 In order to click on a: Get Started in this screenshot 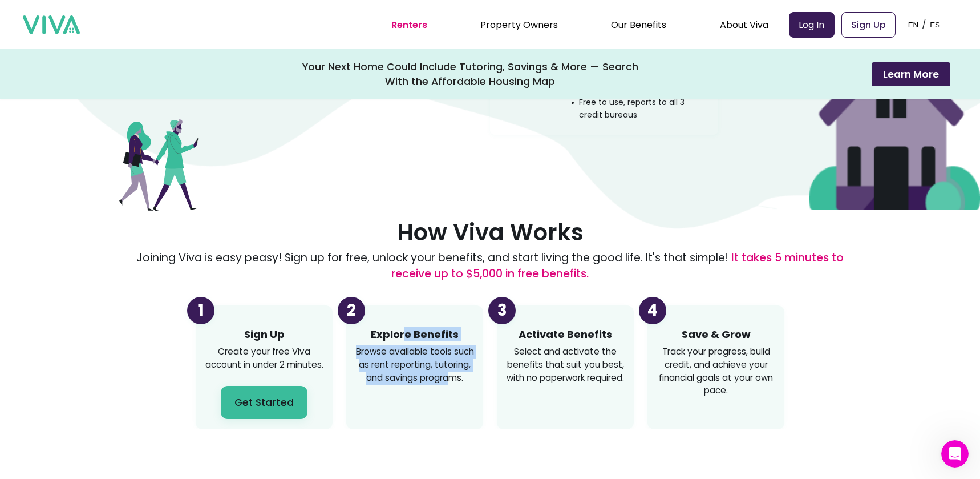, I will do `click(264, 400)`.